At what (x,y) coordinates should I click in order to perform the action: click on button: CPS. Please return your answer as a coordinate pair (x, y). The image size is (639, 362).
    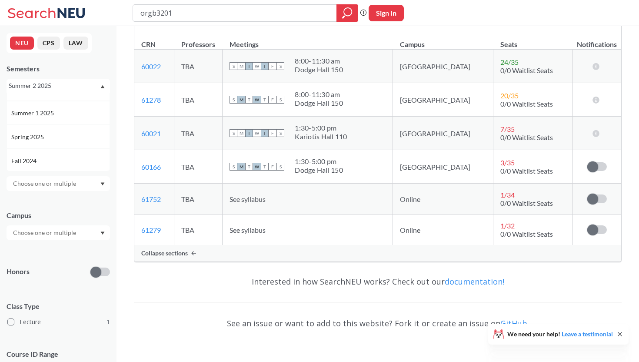
    Looking at the image, I should click on (49, 43).